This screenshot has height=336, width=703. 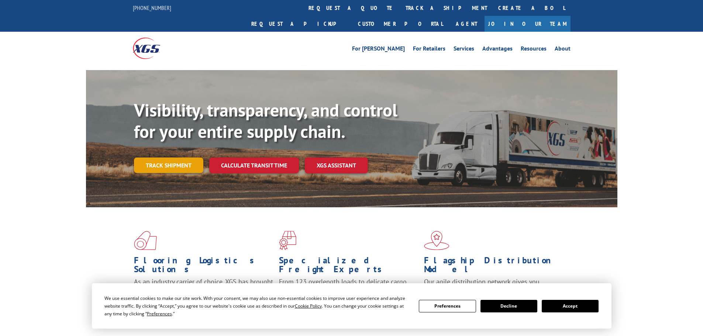 I want to click on a: Customer Portal, so click(x=400, y=24).